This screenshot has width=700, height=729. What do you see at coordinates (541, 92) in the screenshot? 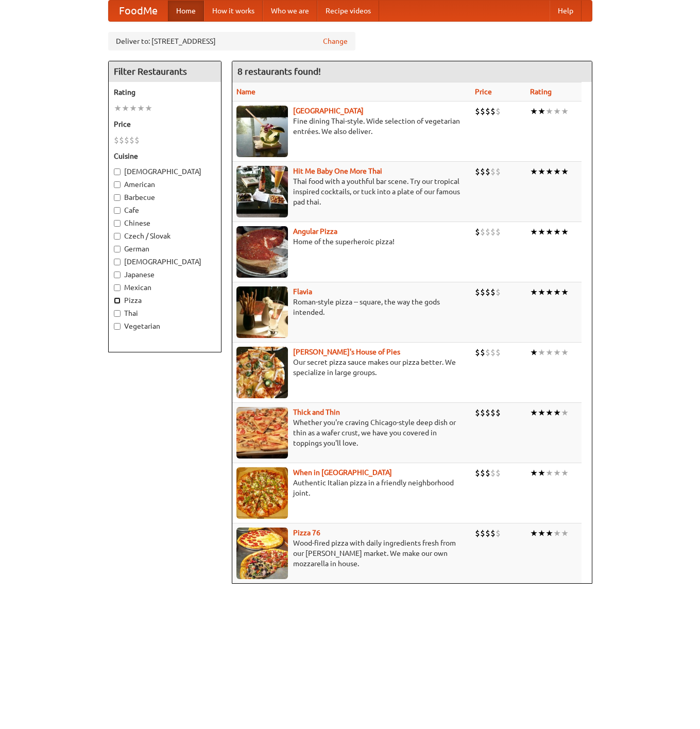
I see `a: Rating` at bounding box center [541, 92].